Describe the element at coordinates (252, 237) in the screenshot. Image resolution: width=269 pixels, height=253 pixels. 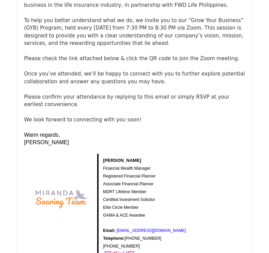
I see `div: Chat Widget` at that location.